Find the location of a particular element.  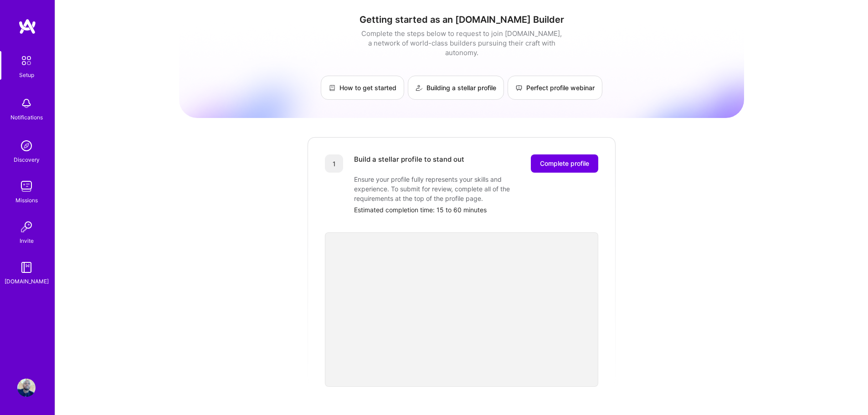

img: teamwork is located at coordinates (27, 186).